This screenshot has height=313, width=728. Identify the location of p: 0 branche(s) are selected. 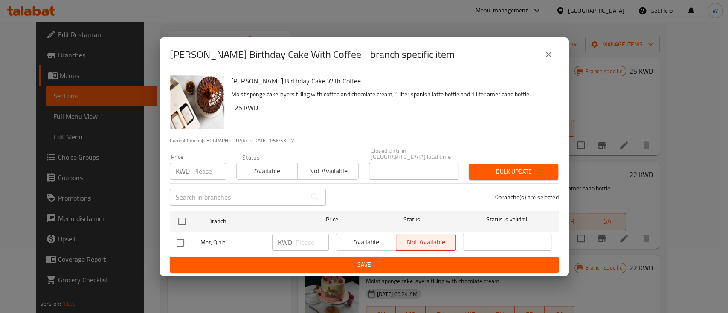
(527, 197).